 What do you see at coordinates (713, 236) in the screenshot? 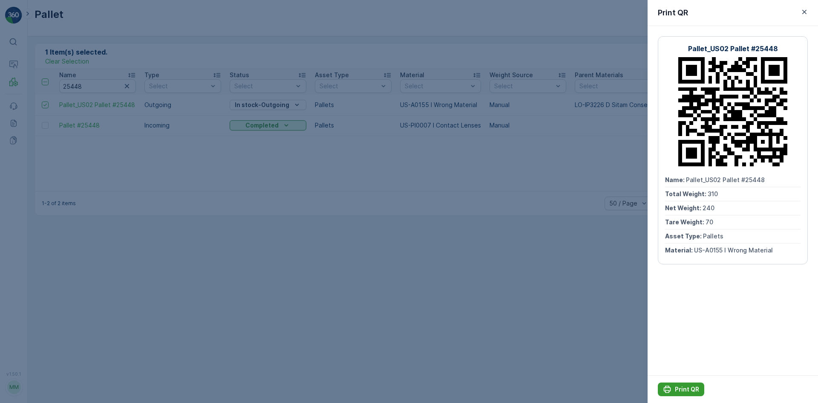
I see `span: Pallets` at bounding box center [713, 236].